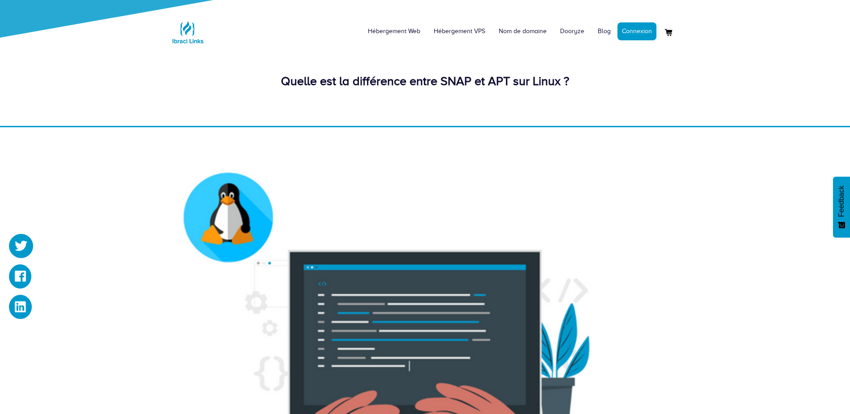  Describe the element at coordinates (459, 31) in the screenshot. I see `a: Hébergement VPS` at that location.